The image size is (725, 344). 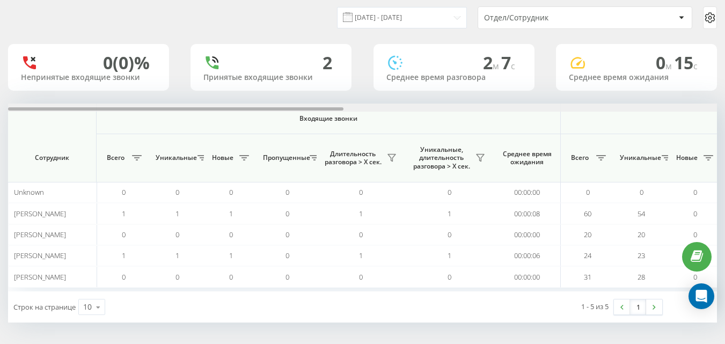 I want to click on span: 28, so click(x=642, y=277).